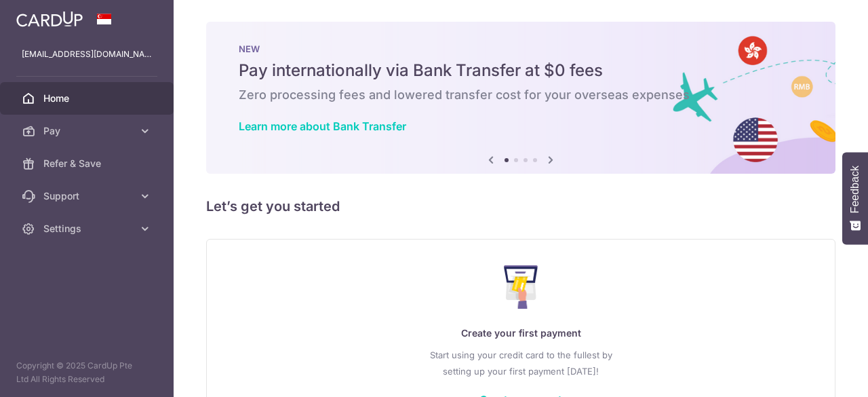 This screenshot has width=868, height=397. I want to click on span: Pay, so click(88, 131).